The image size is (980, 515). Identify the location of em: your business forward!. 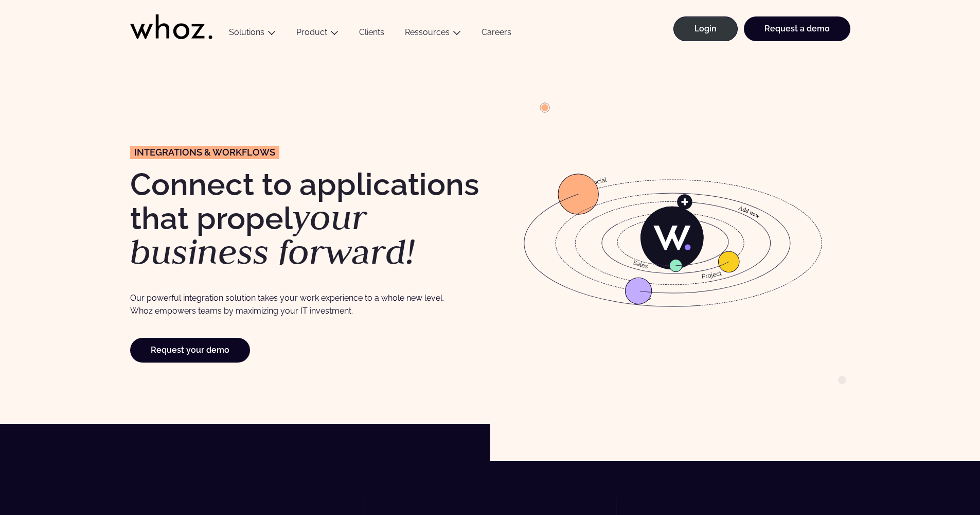
(273, 234).